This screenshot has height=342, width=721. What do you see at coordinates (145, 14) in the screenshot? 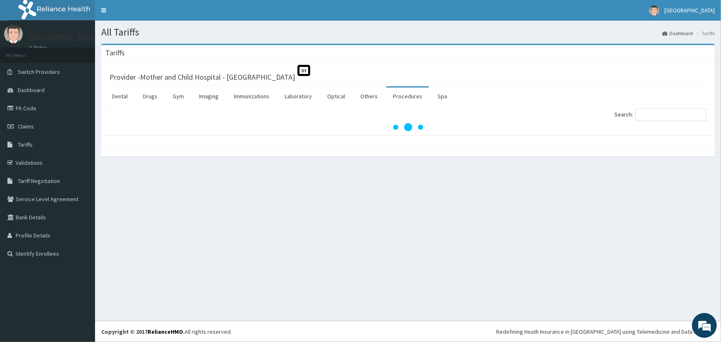
I see `div: Minimize live chat window` at bounding box center [145, 14].